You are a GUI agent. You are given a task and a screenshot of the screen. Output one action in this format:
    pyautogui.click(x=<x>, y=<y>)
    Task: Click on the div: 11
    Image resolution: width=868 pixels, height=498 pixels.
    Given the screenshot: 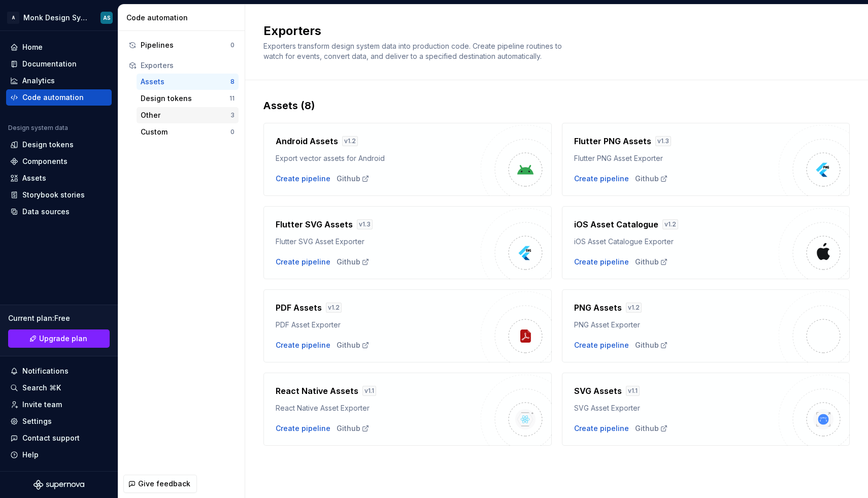 What is the action you would take?
    pyautogui.click(x=232, y=98)
    